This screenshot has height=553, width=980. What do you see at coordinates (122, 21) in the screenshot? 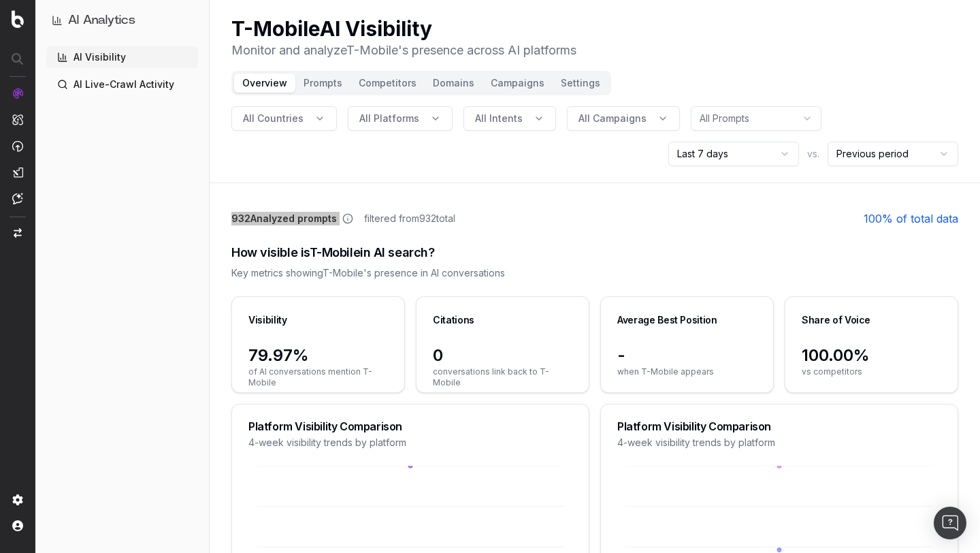
I see `button: AI Analytics` at bounding box center [122, 21].